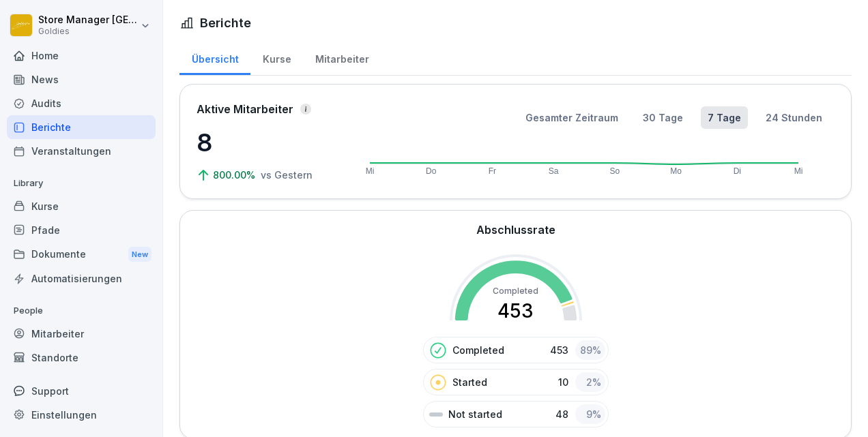 This screenshot has height=437, width=868. I want to click on a: Übersicht, so click(215, 58).